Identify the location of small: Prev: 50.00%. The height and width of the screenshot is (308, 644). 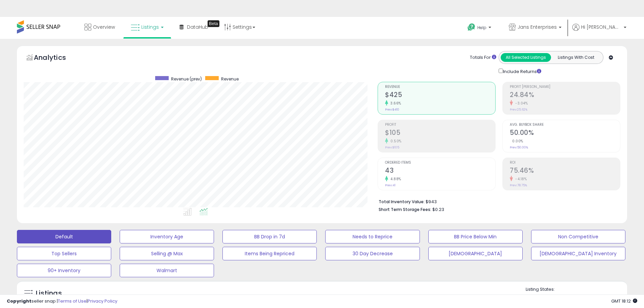
(519, 147).